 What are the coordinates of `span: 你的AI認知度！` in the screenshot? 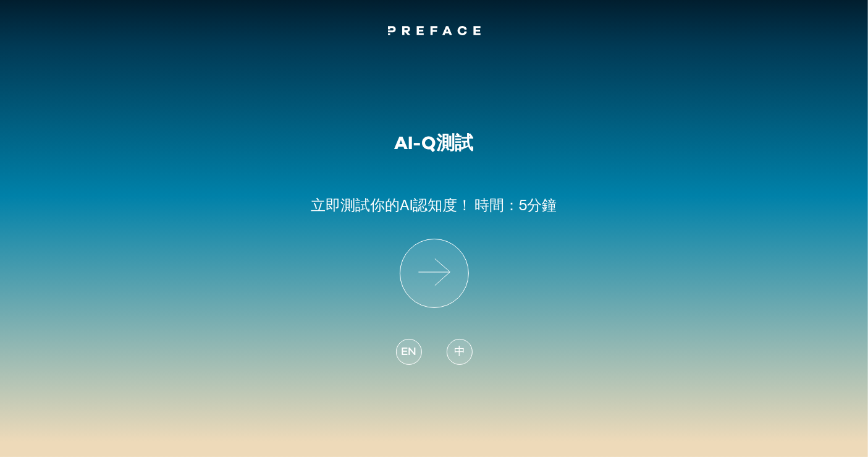 It's located at (421, 205).